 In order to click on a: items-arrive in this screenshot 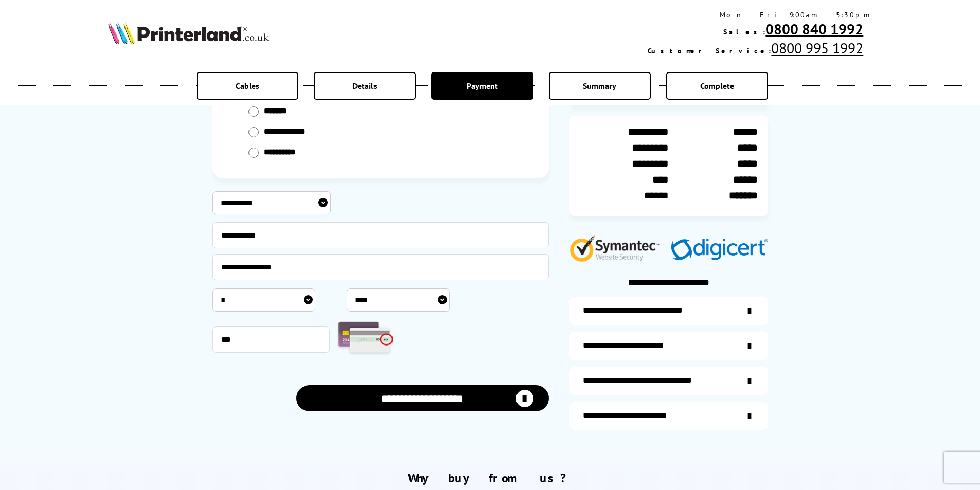, I will do `click(669, 346)`.